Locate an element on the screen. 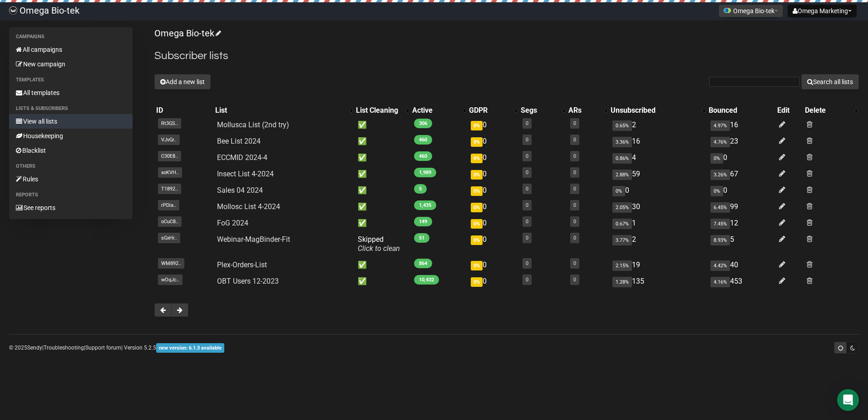 The image size is (868, 420). span: sGxHr.. is located at coordinates (169, 238).